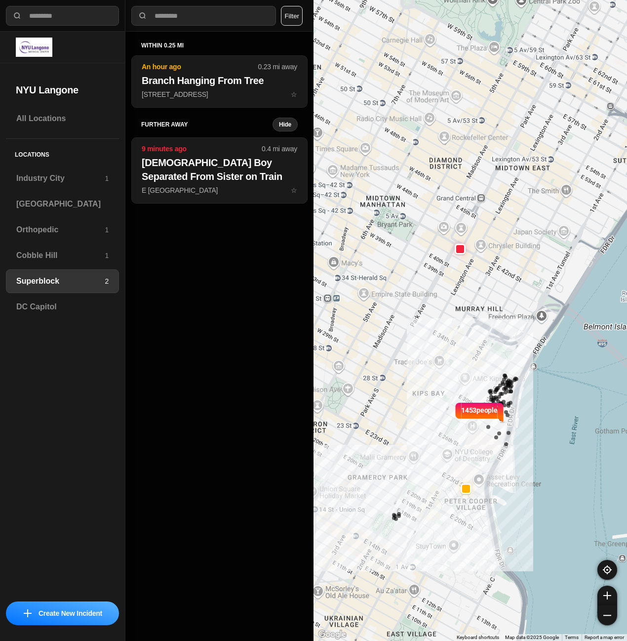 Image resolution: width=627 pixels, height=641 pixels. Describe the element at coordinates (572, 637) in the screenshot. I see `a: Terms (opens in new tab)` at that location.